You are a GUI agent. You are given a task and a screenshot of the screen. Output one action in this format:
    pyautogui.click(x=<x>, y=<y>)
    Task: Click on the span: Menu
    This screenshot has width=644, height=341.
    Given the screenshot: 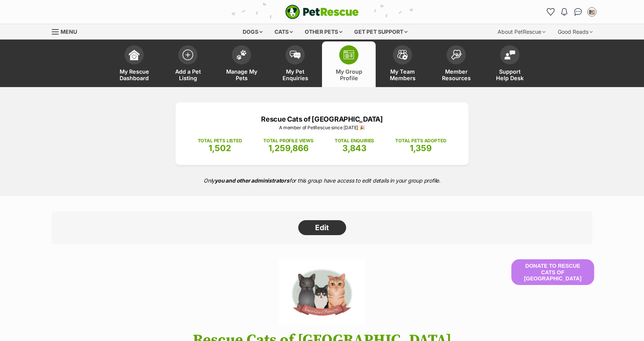 What is the action you would take?
    pyautogui.click(x=69, y=32)
    